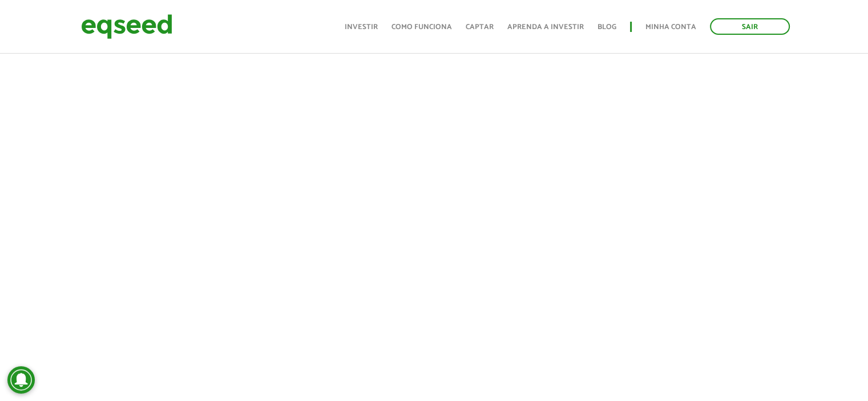 The width and height of the screenshot is (868, 401). I want to click on a: Sair, so click(750, 26).